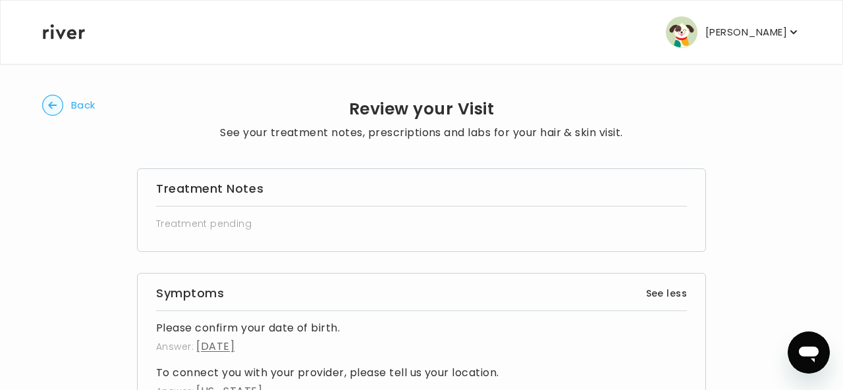 The image size is (843, 390). I want to click on h3: Treatment Notes, so click(421, 189).